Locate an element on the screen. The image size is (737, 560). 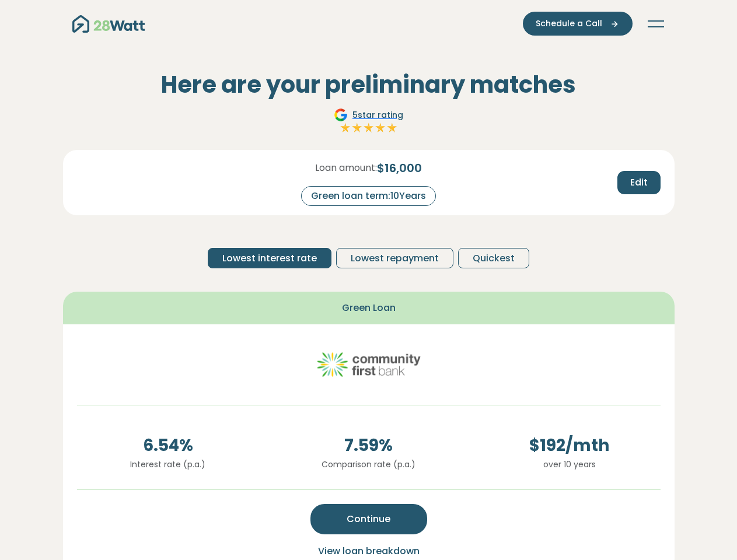
h2: Here are your preliminary matches is located at coordinates (369, 84).